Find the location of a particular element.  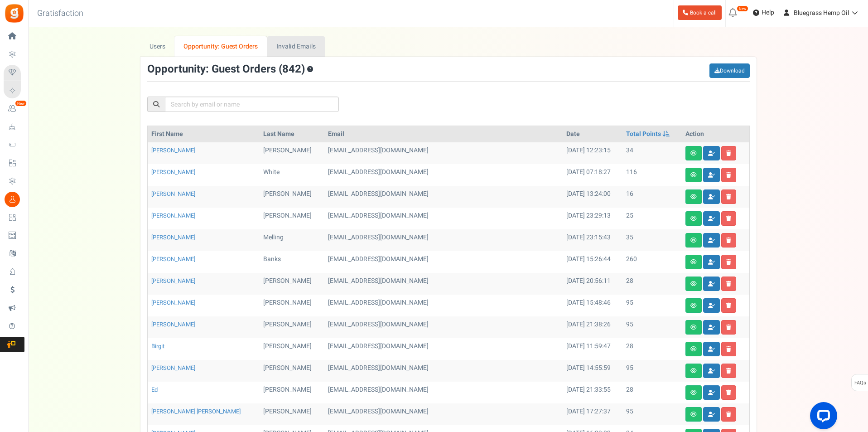

a: Book a call is located at coordinates (699, 13).